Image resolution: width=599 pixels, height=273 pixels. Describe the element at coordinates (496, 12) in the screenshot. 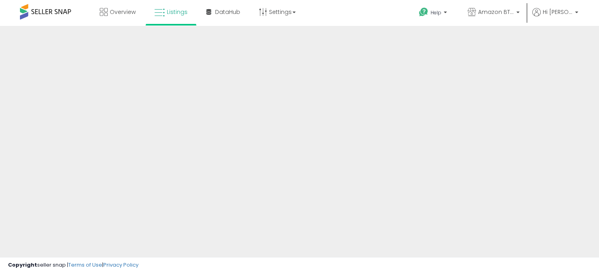

I see `span: Amazon BTG` at that location.